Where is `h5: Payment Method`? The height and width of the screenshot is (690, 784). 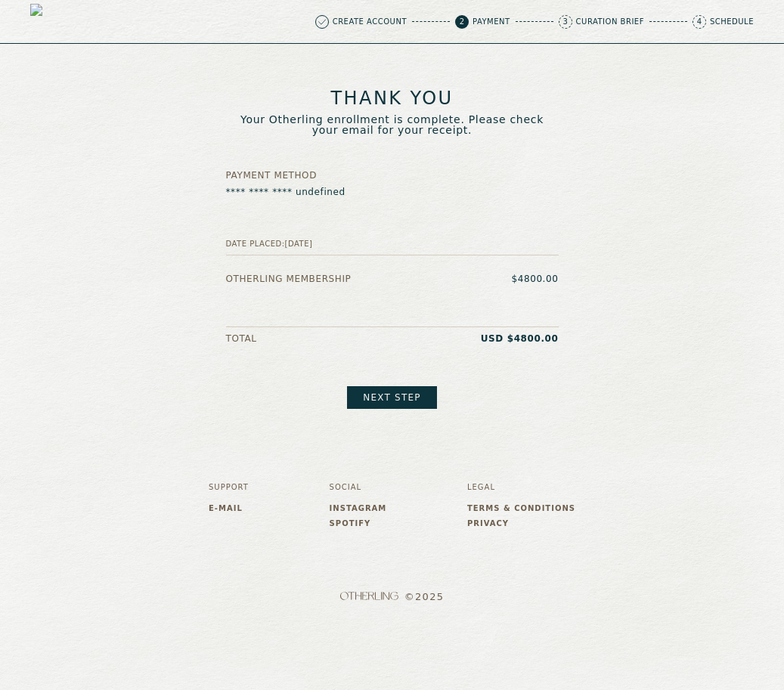 h5: Payment Method is located at coordinates (392, 175).